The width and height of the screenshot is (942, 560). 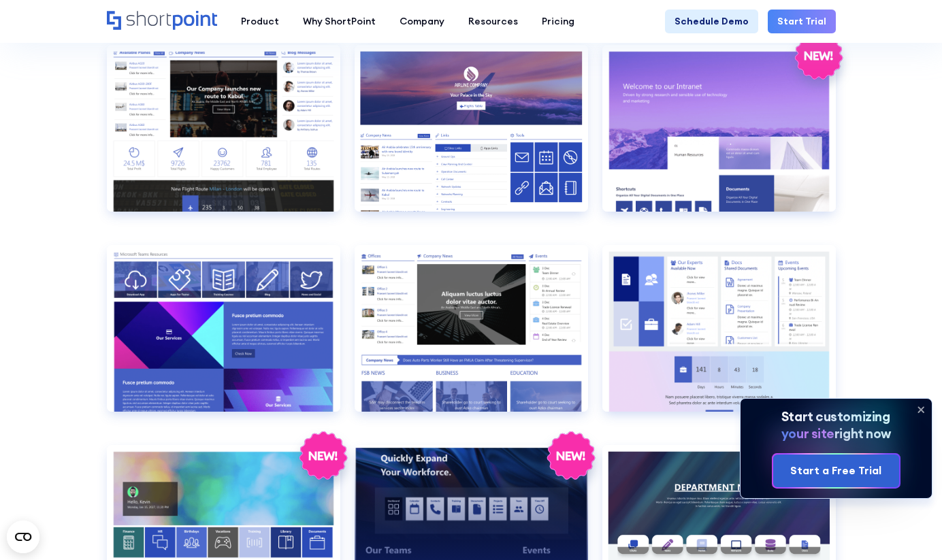 I want to click on a: Start a Free Trial, so click(x=837, y=471).